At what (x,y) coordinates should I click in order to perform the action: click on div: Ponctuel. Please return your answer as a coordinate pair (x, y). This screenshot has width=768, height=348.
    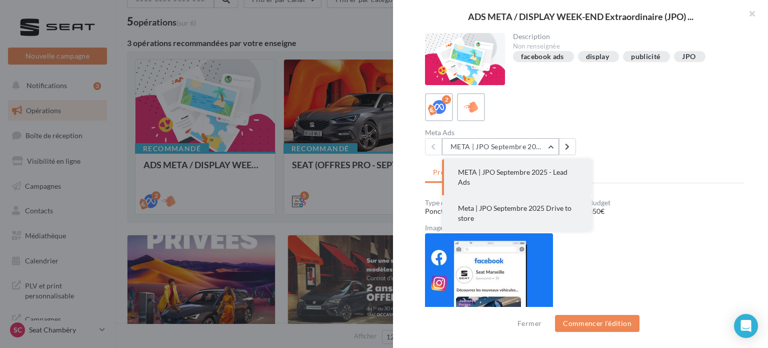
    Looking at the image, I should click on (503, 211).